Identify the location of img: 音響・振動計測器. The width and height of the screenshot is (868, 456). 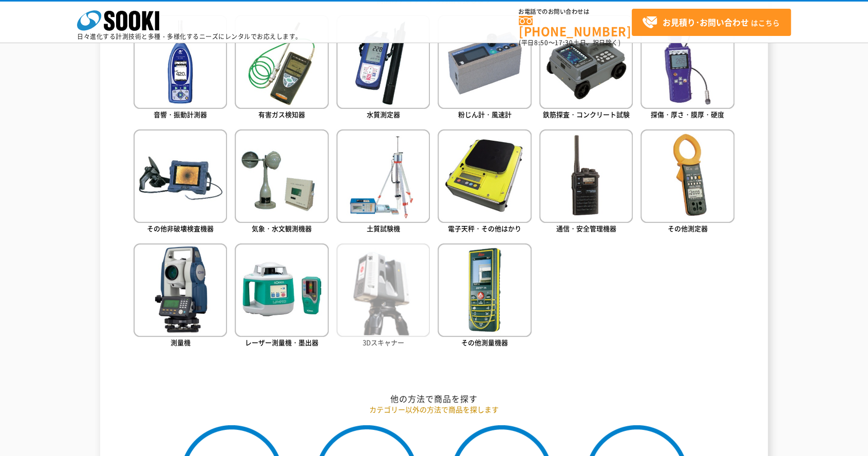
(180, 62).